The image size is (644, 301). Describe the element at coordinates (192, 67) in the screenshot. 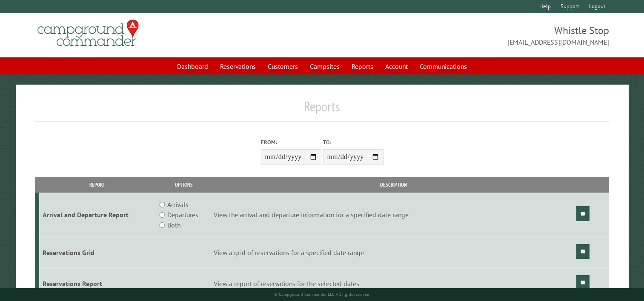

I see `a: Dashboard` at that location.